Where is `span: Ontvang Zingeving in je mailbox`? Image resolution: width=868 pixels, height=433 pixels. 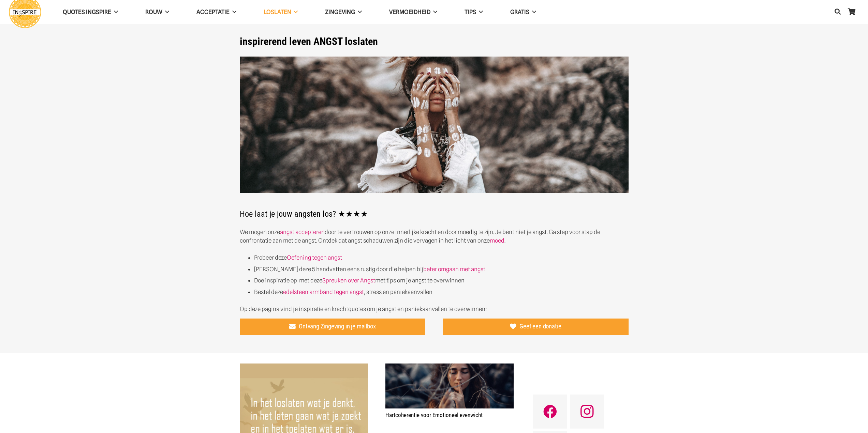
span: Ontvang Zingeving in je mailbox is located at coordinates (337, 327).